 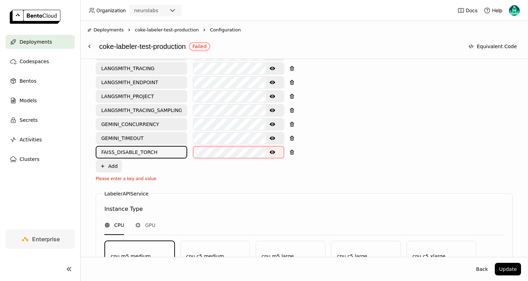 What do you see at coordinates (159, 11) in the screenshot?
I see `input: Selected neurolabs.` at bounding box center [159, 11].